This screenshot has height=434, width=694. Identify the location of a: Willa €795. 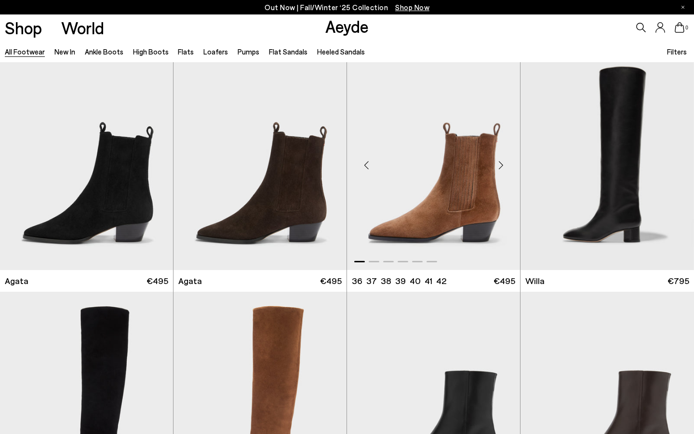
(607, 280).